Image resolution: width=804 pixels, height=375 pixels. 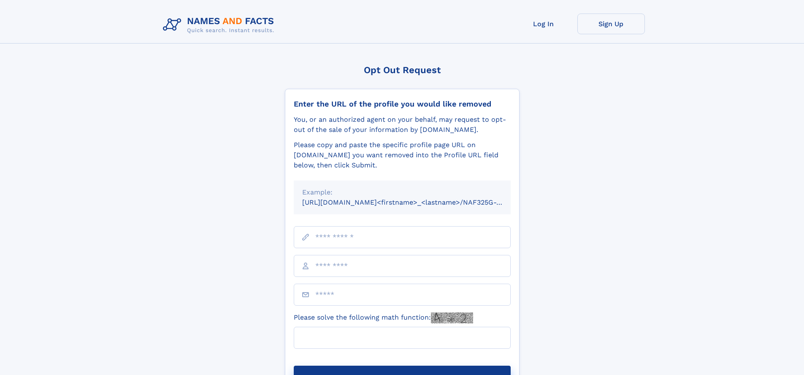 What do you see at coordinates (383, 318) in the screenshot?
I see `label: Please solve the following math function:` at bounding box center [383, 318].